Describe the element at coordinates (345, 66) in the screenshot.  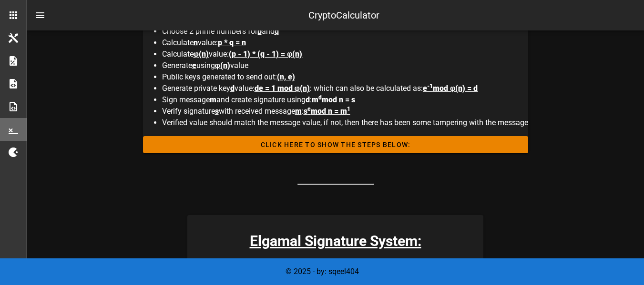
I see `li: Generate using value` at that location.